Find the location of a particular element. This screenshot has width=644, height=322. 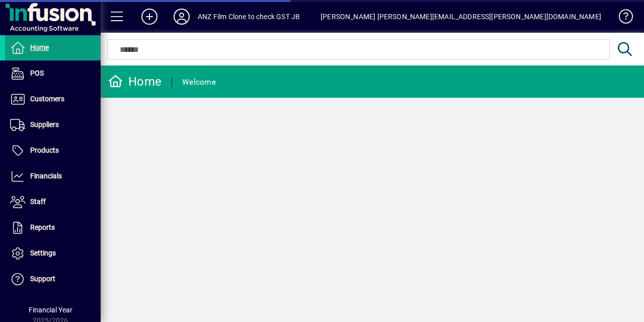

span: Reports is located at coordinates (42, 227).